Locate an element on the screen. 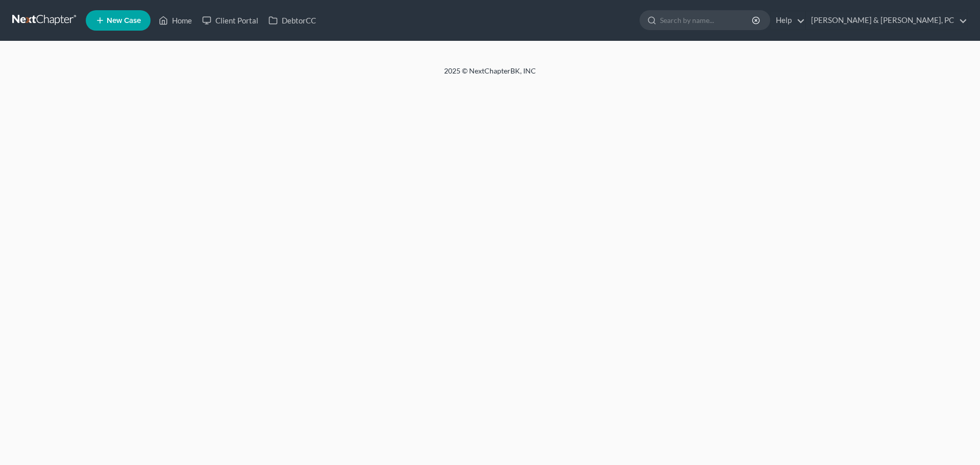  div: 2025 © NextChapterBK, INC is located at coordinates (490, 75).